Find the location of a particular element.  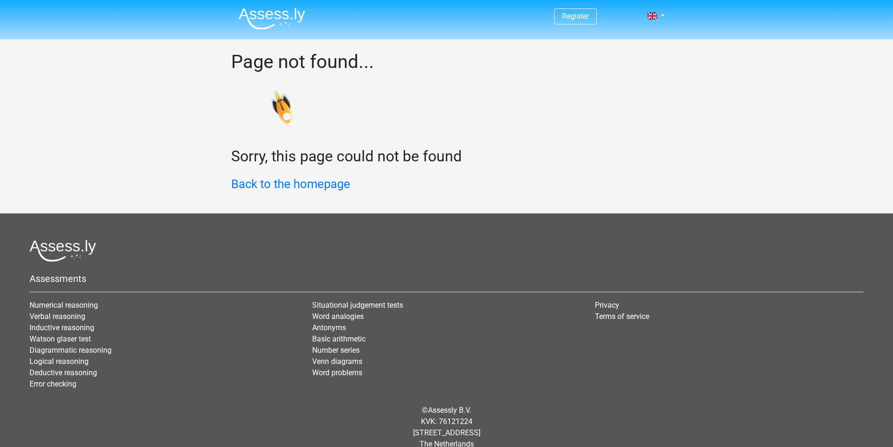

a: Register is located at coordinates (575, 16).